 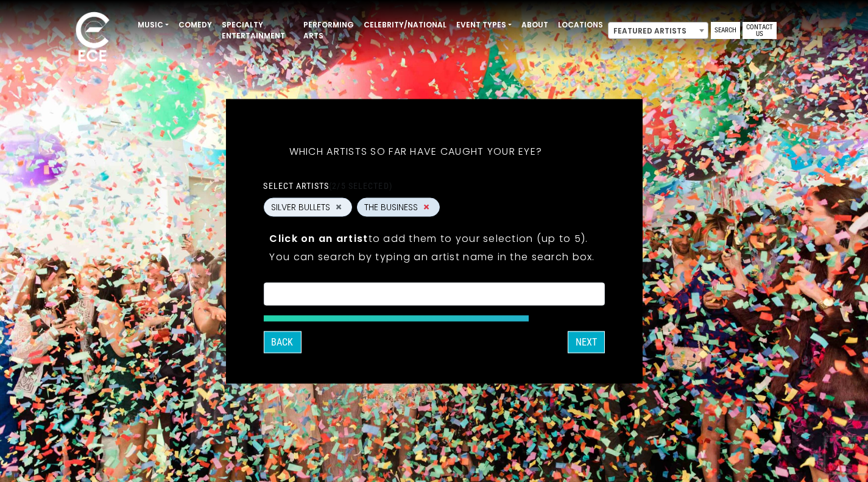 What do you see at coordinates (391, 207) in the screenshot?
I see `span: THE BUSINESS` at bounding box center [391, 207].